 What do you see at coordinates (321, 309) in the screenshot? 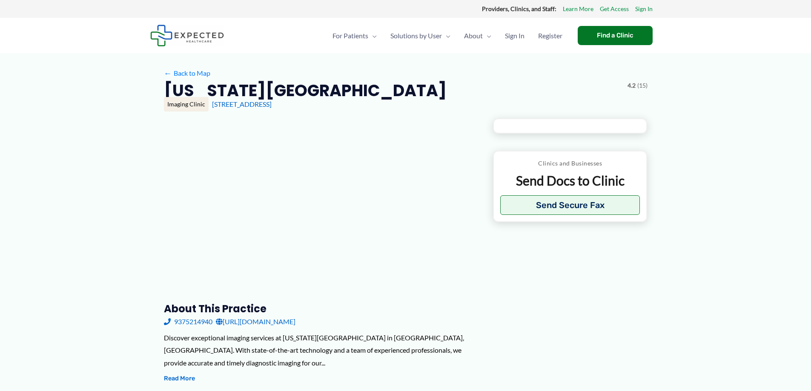
I see `h3: About this practice` at bounding box center [321, 309].